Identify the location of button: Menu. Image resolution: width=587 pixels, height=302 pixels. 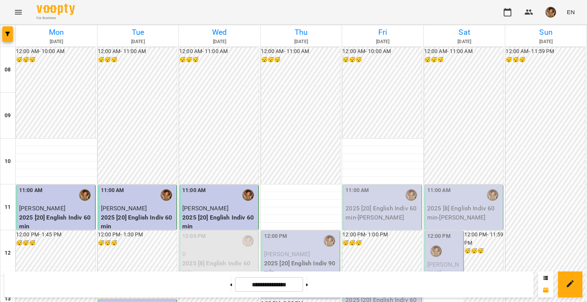
(18, 12).